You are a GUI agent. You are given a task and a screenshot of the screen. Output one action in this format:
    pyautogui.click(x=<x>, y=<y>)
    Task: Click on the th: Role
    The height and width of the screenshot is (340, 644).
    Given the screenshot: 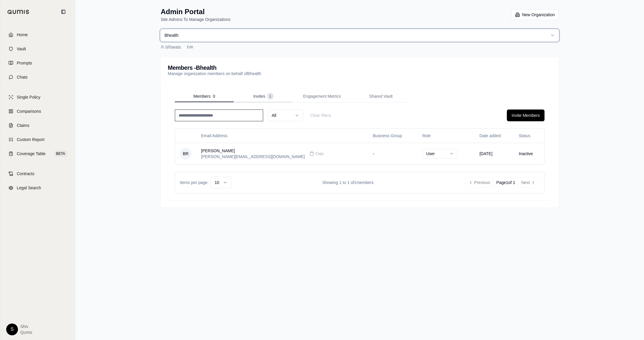 What is the action you would take?
    pyautogui.click(x=446, y=136)
    